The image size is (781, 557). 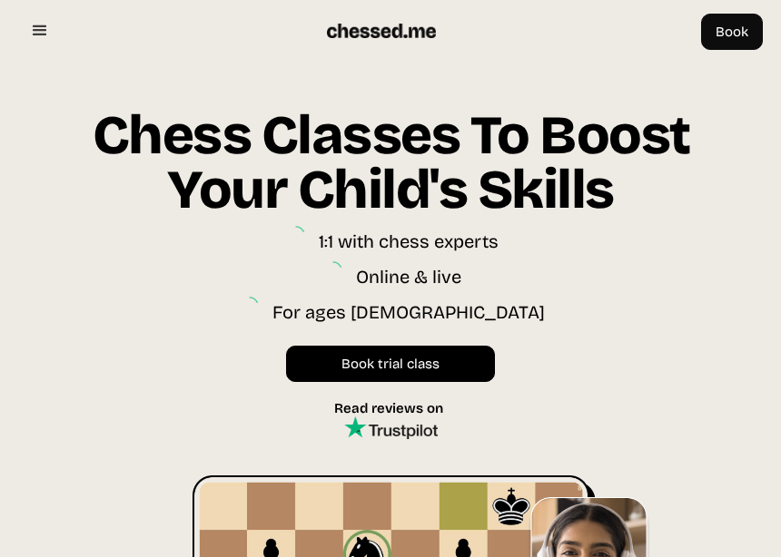 I want to click on a: Book trial class, so click(x=390, y=364).